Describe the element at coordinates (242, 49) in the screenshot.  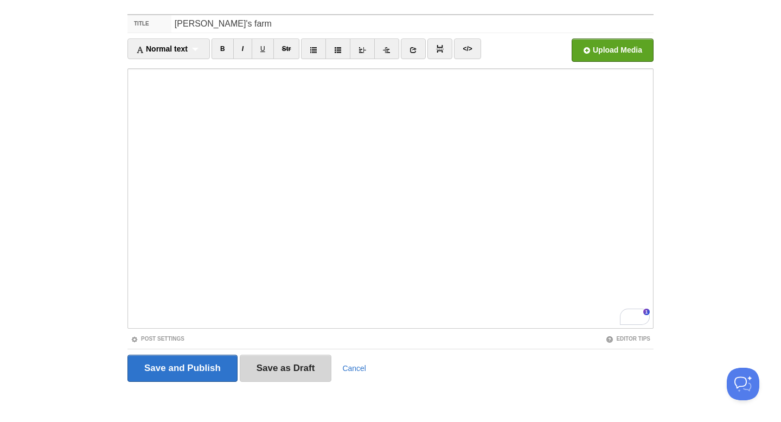
I see `a: I` at that location.